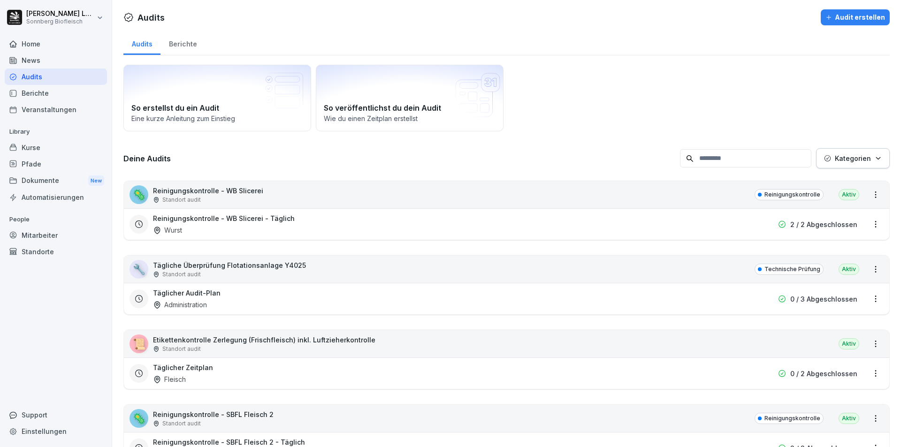  What do you see at coordinates (183, 368) in the screenshot?
I see `h3: Täglicher Zeitplan` at bounding box center [183, 368].